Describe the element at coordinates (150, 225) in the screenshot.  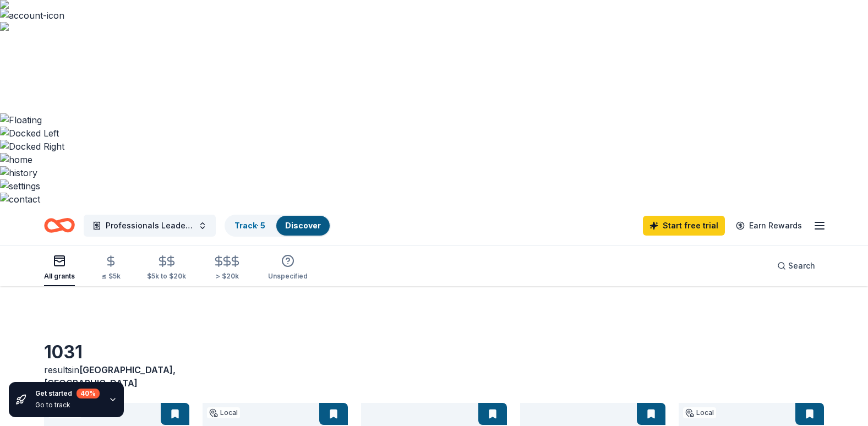
I see `button: Professionals Leadership Training` at that location.